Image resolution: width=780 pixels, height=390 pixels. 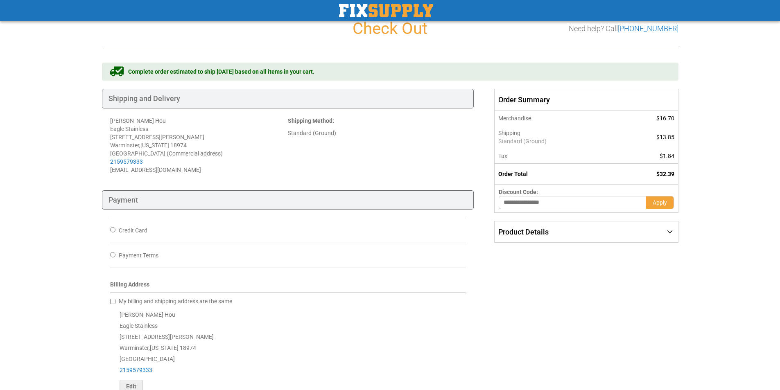 I want to click on h1: Check Out, so click(x=390, y=29).